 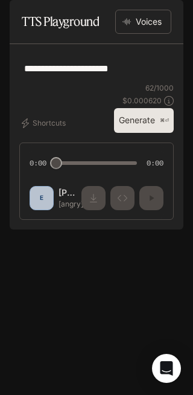 I want to click on button: Shortcuts, so click(x=45, y=123).